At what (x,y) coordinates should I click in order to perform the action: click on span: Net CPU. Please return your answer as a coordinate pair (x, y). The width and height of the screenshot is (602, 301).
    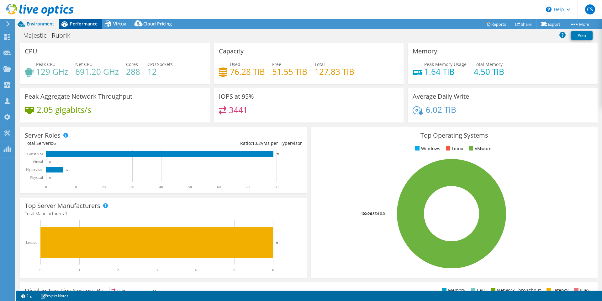
    Looking at the image, I should click on (84, 64).